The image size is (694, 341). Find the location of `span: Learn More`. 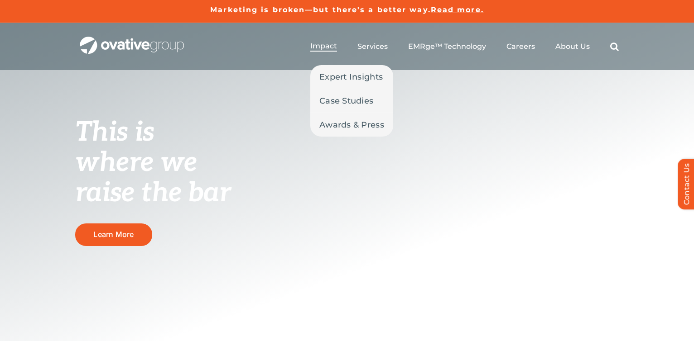

span: Learn More is located at coordinates (113, 235).